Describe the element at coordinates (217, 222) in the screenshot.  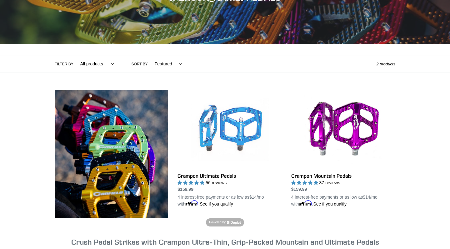
I see `span: Powered by` at that location.